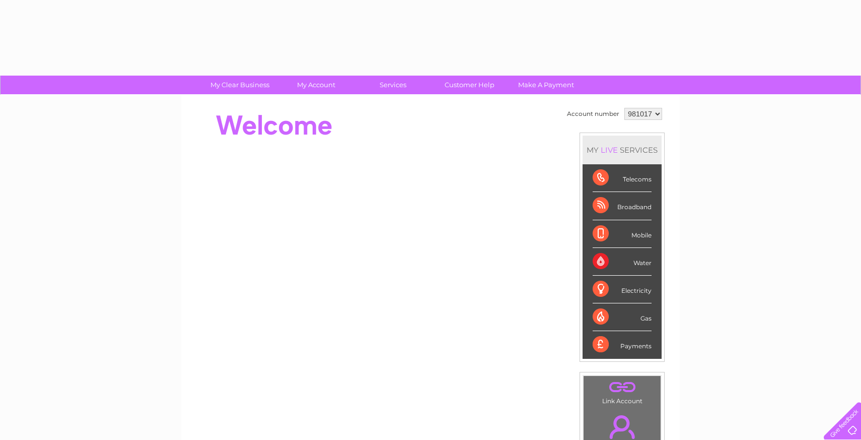 The width and height of the screenshot is (861, 440). What do you see at coordinates (609, 150) in the screenshot?
I see `div: LIVE` at bounding box center [609, 150].